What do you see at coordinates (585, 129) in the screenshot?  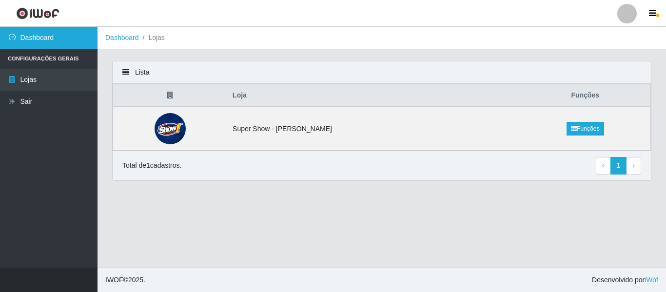 I see `a: Funções` at bounding box center [585, 129].